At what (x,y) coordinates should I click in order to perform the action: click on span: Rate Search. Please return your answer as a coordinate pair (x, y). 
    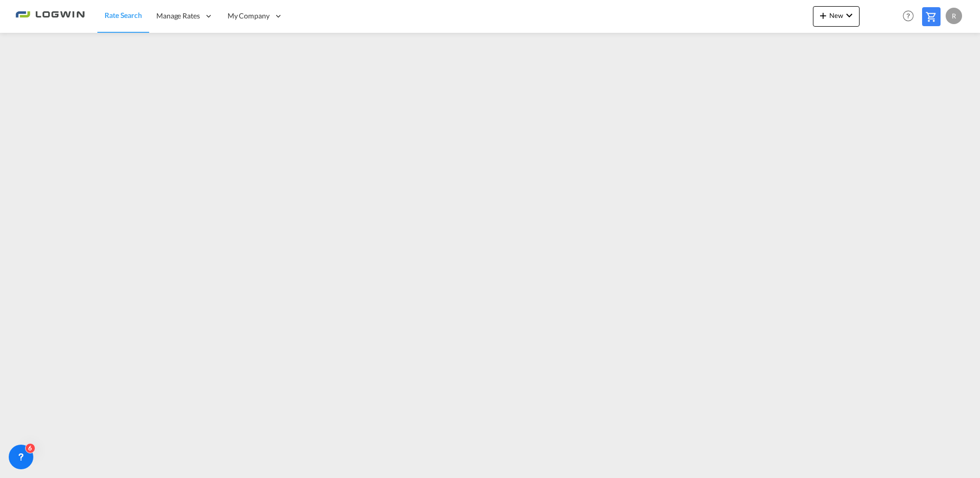
    Looking at the image, I should click on (123, 15).